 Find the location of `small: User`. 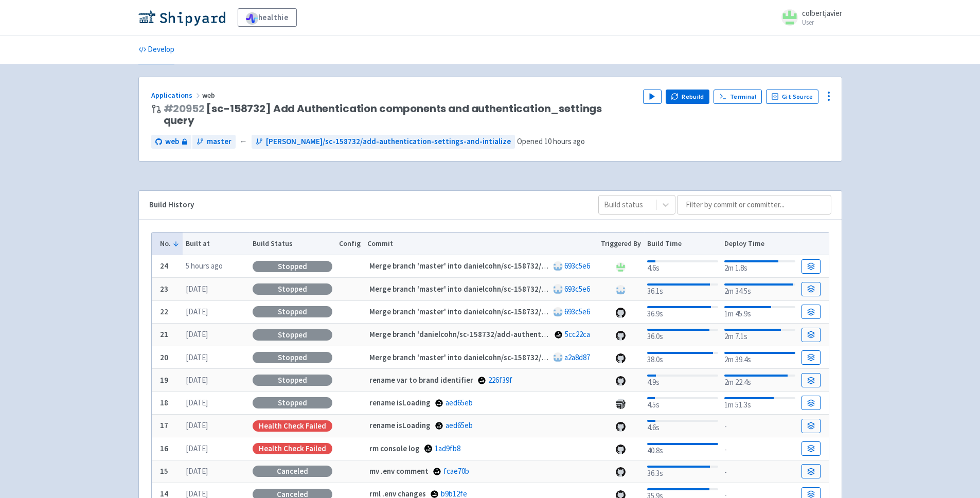

small: User is located at coordinates (822, 22).